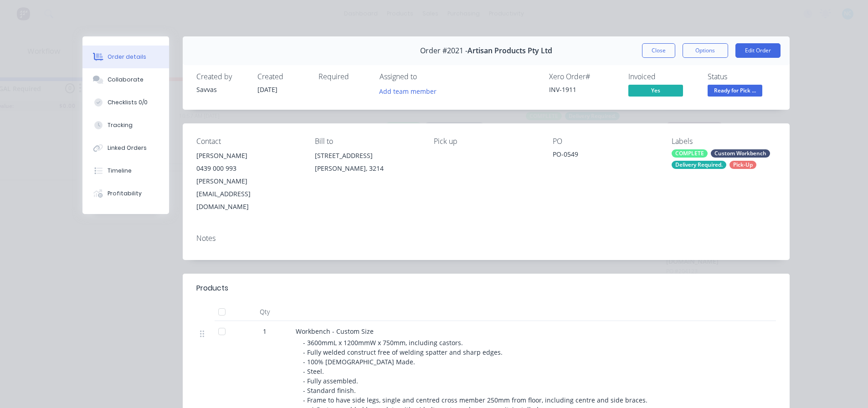 This screenshot has width=868, height=408. I want to click on div: Timeline, so click(119, 171).